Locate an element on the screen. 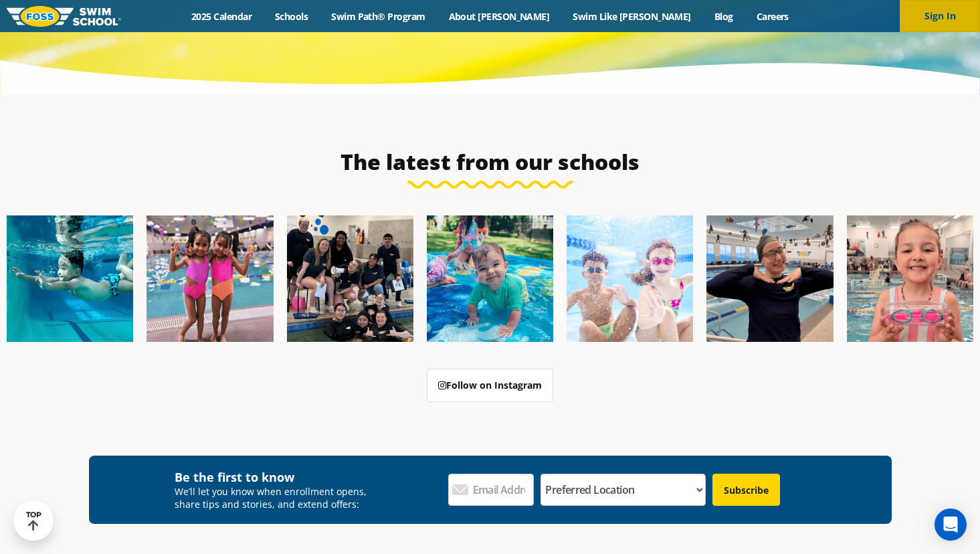 The height and width of the screenshot is (554, 980). img: FOSS Swim School Logo is located at coordinates (63, 16).